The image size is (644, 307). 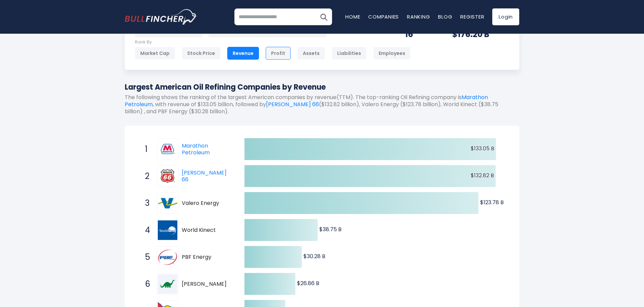 What do you see at coordinates (349, 54) in the screenshot?
I see `div: Liabilities` at bounding box center [349, 54].